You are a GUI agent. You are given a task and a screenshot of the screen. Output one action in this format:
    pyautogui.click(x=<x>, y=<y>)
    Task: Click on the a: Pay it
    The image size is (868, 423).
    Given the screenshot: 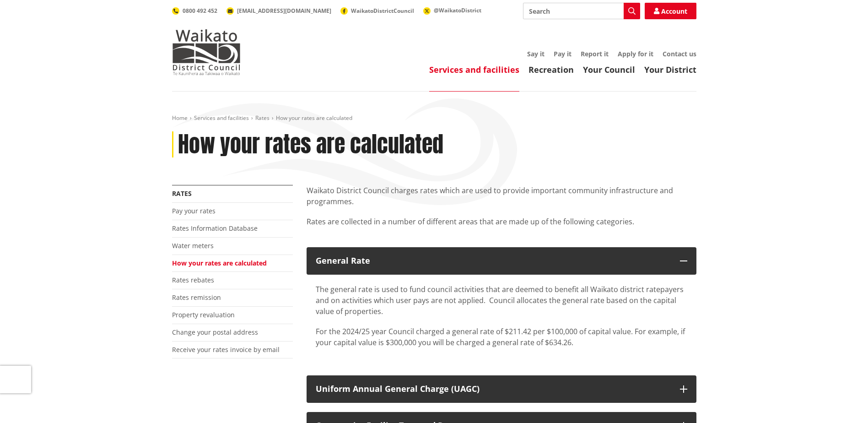 What is the action you would take?
    pyautogui.click(x=562, y=54)
    